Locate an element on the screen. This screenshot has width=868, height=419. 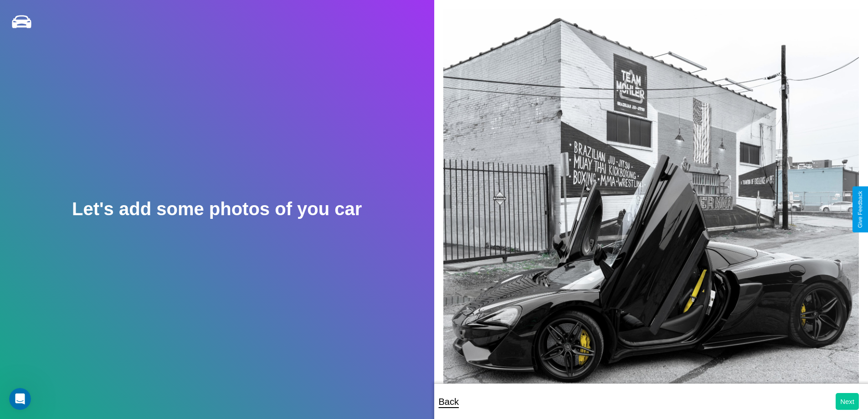
h2: Let's add some photos of you car is located at coordinates (217, 208).